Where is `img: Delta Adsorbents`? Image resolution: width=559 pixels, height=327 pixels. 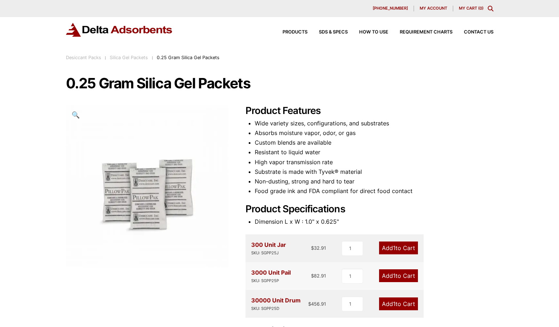 img: Delta Adsorbents is located at coordinates (119, 30).